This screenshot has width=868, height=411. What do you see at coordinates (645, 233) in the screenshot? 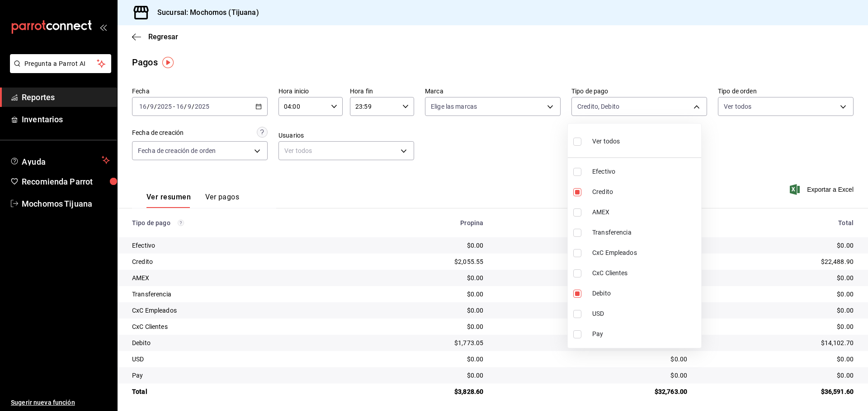
I see `span: Transferencia` at bounding box center [645, 233].